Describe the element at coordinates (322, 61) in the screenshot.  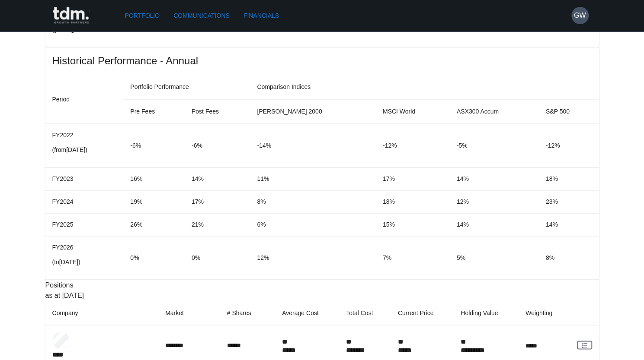
I see `span: Historical Performance - Annual` at that location.